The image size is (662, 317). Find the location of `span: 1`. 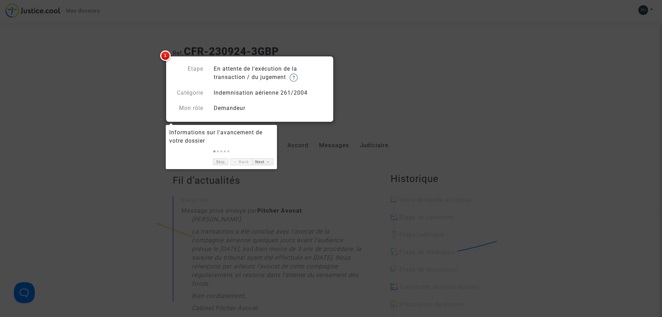

span: 1 is located at coordinates (166, 56).